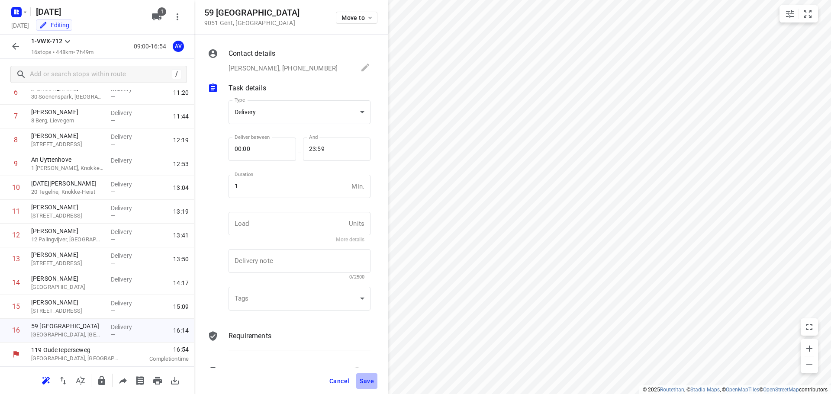  What do you see at coordinates (781, 390) in the screenshot?
I see `a: OpenStreetMap` at bounding box center [781, 390].